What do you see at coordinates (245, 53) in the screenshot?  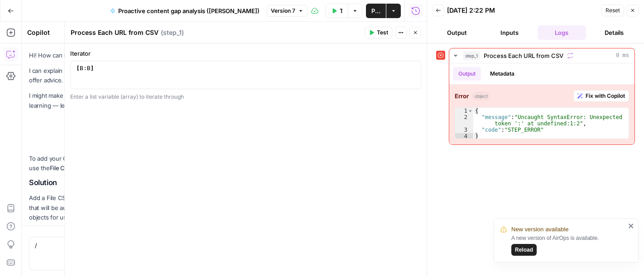 I see `label: Iterator` at bounding box center [245, 53].